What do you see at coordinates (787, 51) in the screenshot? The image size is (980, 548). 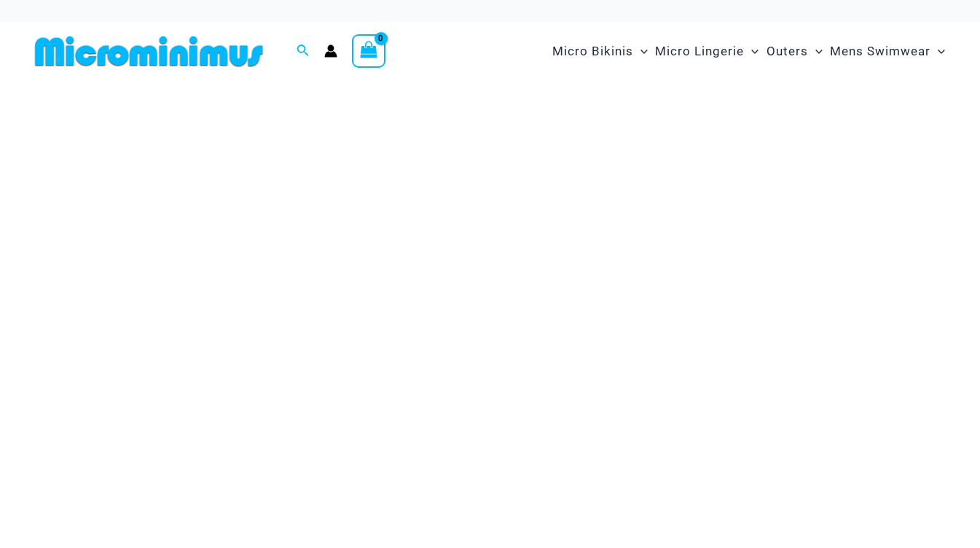 I see `span: Outers` at bounding box center [787, 51].